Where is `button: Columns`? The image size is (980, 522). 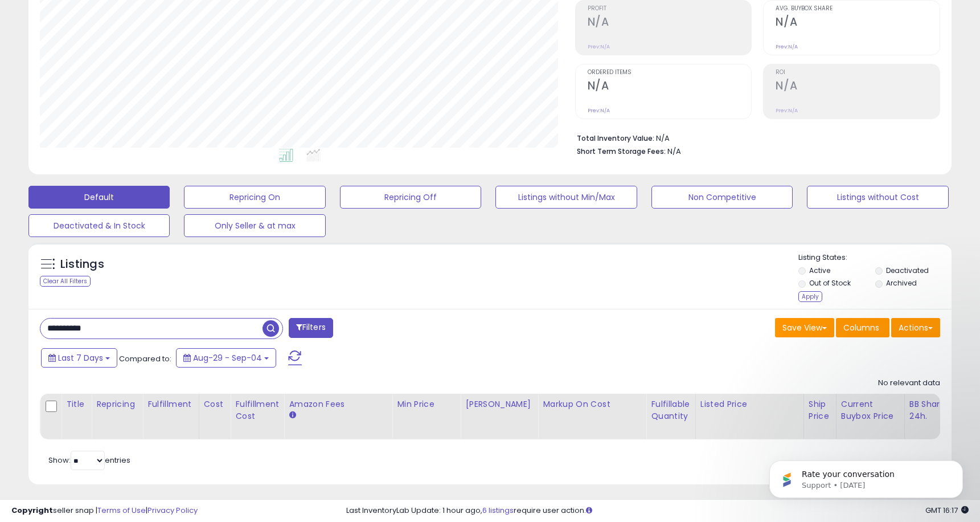
button: Columns is located at coordinates (863, 328).